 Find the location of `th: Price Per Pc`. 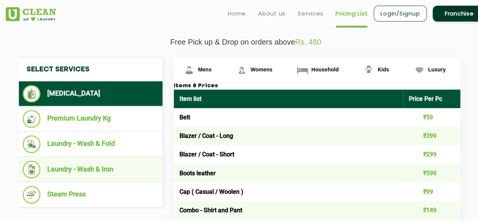

th: Price Per Pc is located at coordinates (432, 99).